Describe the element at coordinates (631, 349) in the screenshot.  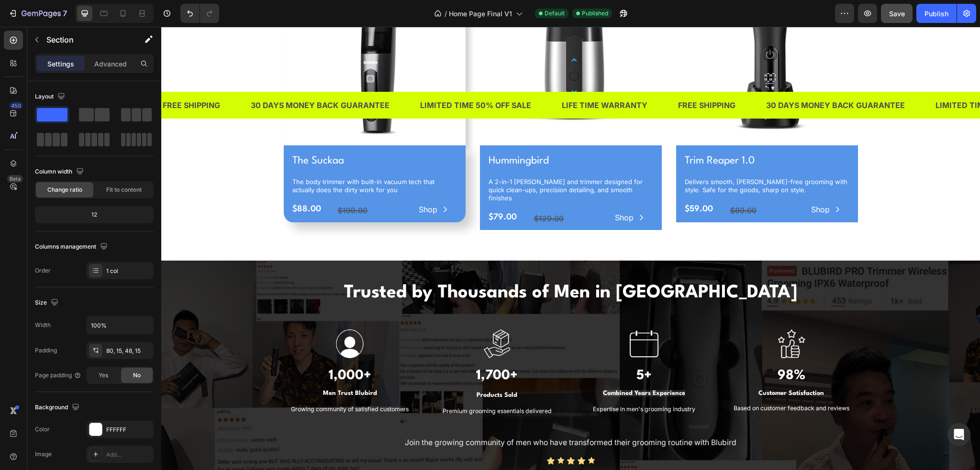
I see `strong: 98%` at that location.